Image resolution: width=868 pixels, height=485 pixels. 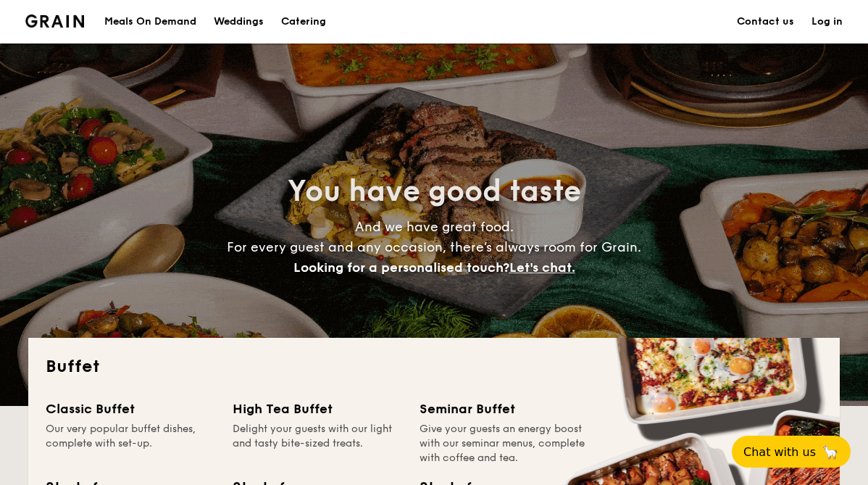 I want to click on div: Give your guests an energy boost with our seminar menus, complete with coffee and tea., so click(x=505, y=443).